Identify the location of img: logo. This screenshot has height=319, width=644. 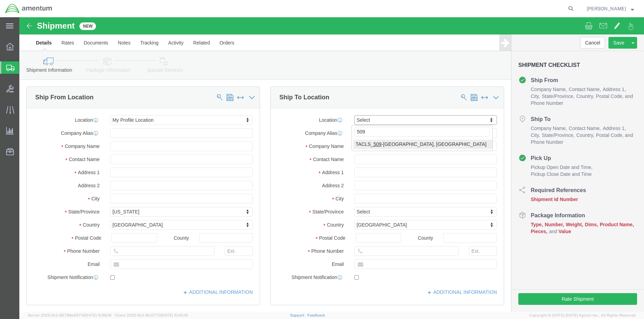
(29, 9).